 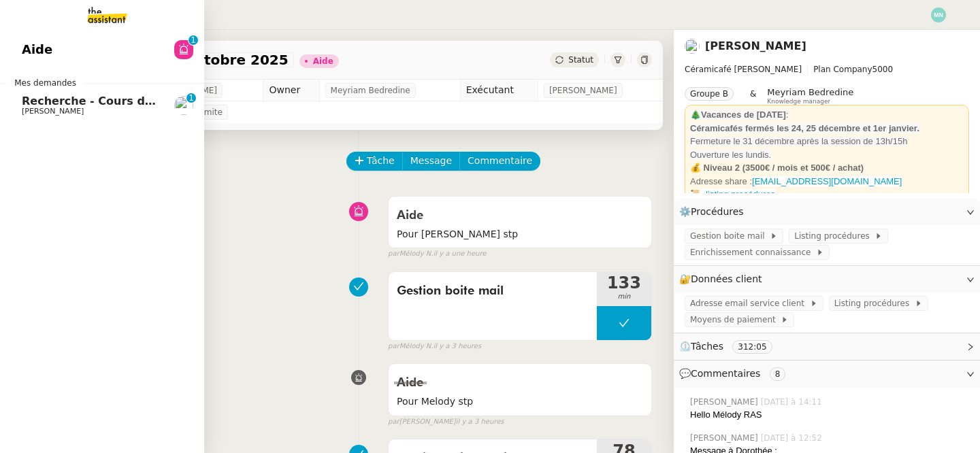 I want to click on div: 💬Commentaires 8, so click(x=827, y=373).